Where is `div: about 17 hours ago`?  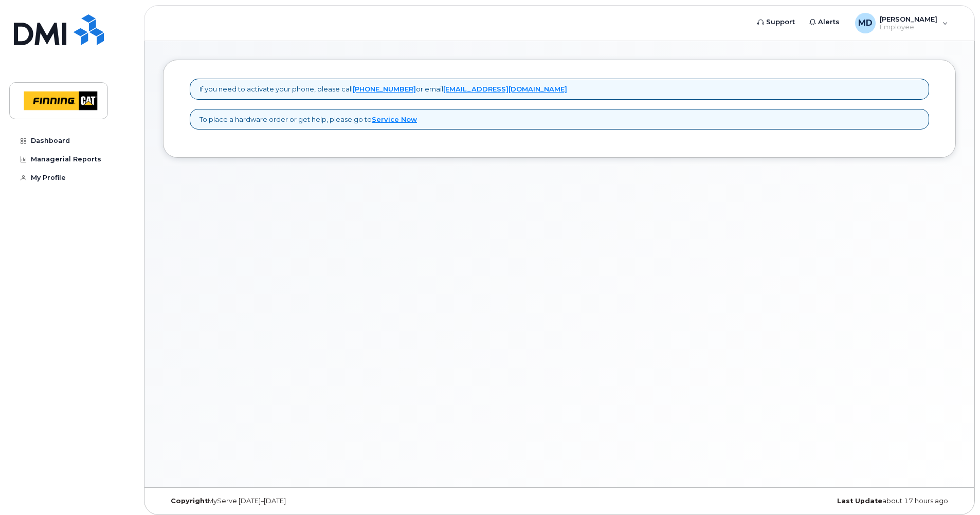
div: about 17 hours ago is located at coordinates (824, 501).